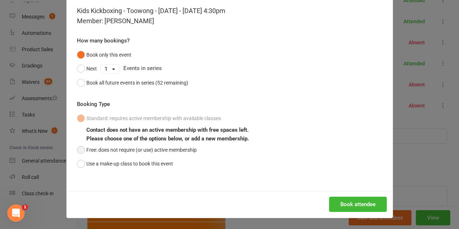  I want to click on button: Book only this event, so click(104, 55).